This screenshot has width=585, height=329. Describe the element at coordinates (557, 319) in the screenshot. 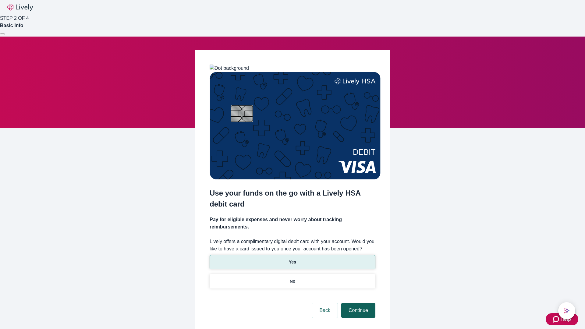

I see `svg: Zendesk support icon` at that location.